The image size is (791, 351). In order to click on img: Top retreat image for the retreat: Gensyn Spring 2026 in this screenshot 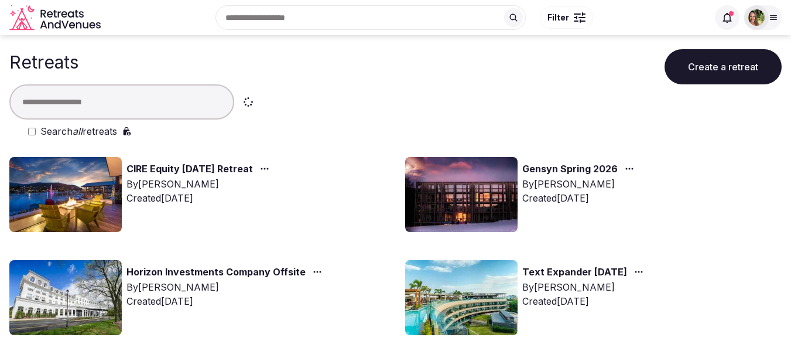, I will do `click(461, 194)`.